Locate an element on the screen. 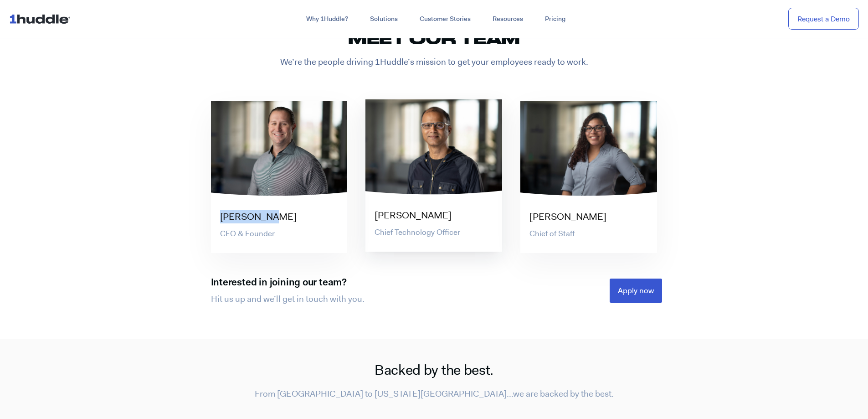 This screenshot has width=868, height=419. a: Customer Stories is located at coordinates (445, 19).